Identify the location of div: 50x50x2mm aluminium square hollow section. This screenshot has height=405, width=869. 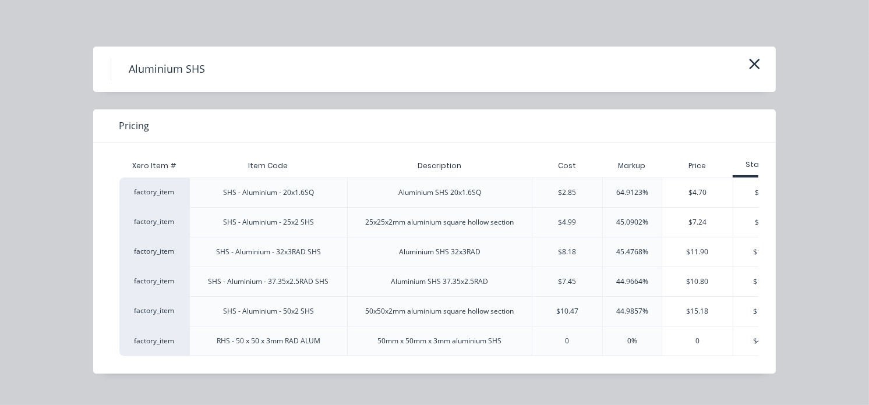
(439, 312).